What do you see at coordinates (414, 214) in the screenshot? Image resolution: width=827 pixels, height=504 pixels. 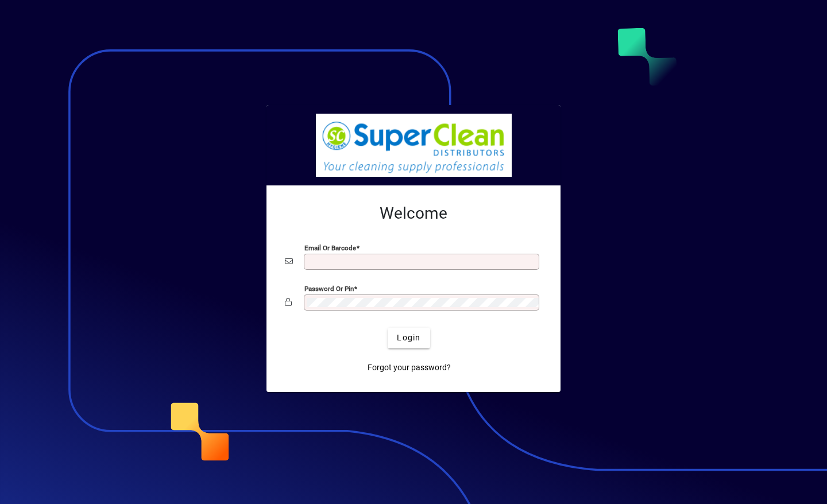 I see `h2: Welcome` at bounding box center [414, 214].